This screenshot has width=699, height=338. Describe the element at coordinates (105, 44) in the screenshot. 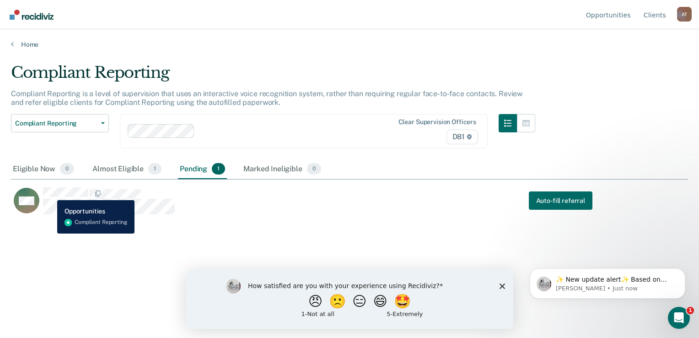

I see `div: 1 - Not at all` at that location.